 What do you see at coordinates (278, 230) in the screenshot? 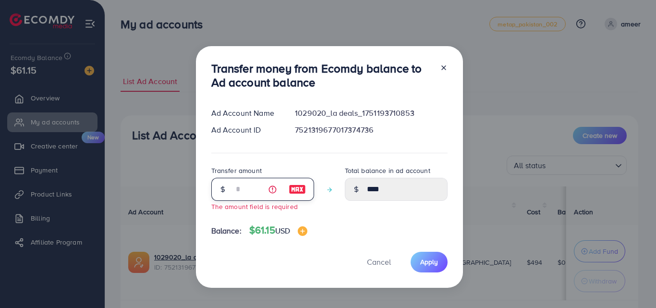
I see `h4: $61.15` at bounding box center [278, 230].